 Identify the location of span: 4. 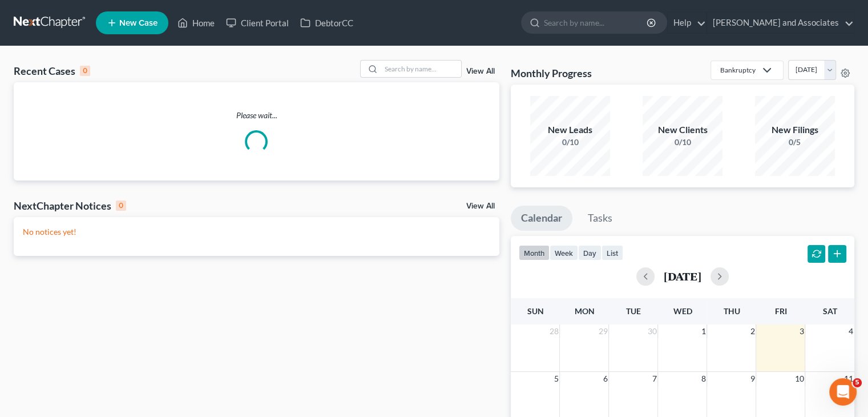
(851, 331).